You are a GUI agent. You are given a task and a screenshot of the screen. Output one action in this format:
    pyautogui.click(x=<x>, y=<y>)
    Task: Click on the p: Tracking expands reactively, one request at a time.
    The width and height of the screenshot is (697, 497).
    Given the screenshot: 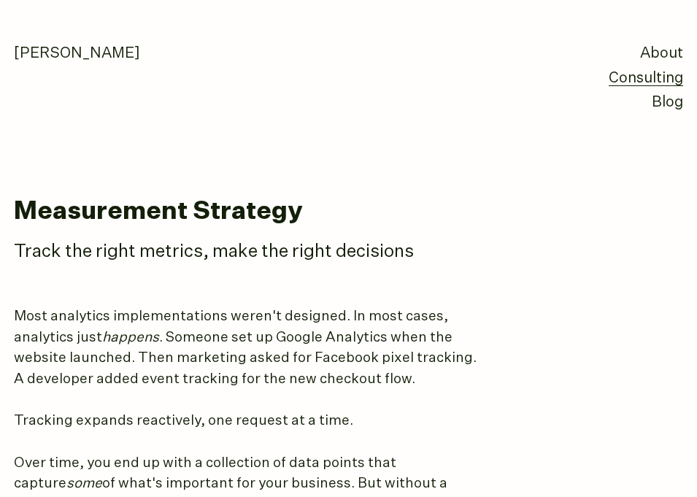 What is the action you would take?
    pyautogui.click(x=251, y=421)
    